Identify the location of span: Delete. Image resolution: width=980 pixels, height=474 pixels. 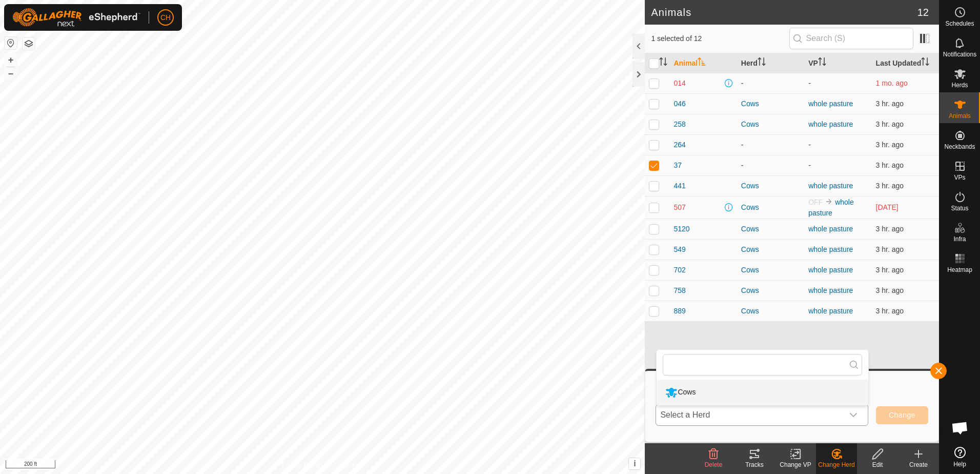
(714, 465).